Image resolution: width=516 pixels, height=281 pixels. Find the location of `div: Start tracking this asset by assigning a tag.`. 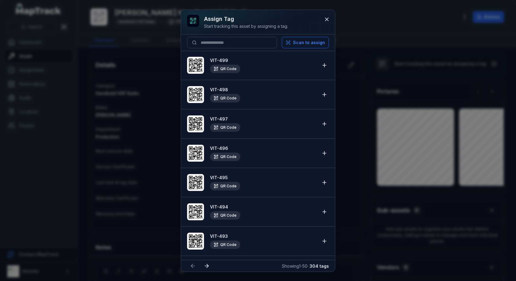

div: Start tracking this asset by assigning a tag. is located at coordinates (246, 26).